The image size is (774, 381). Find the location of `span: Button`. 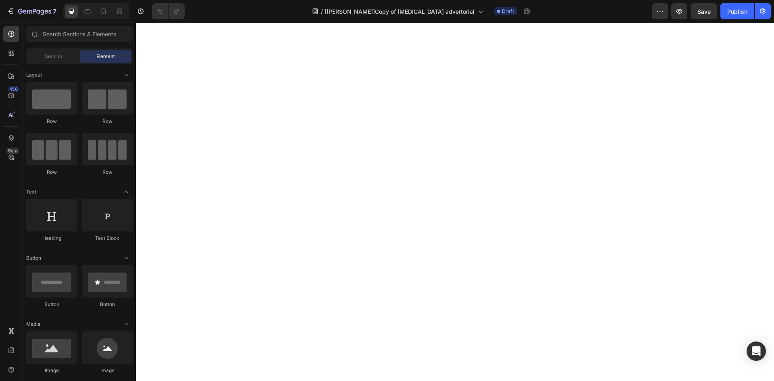

span: Button is located at coordinates (33, 258).